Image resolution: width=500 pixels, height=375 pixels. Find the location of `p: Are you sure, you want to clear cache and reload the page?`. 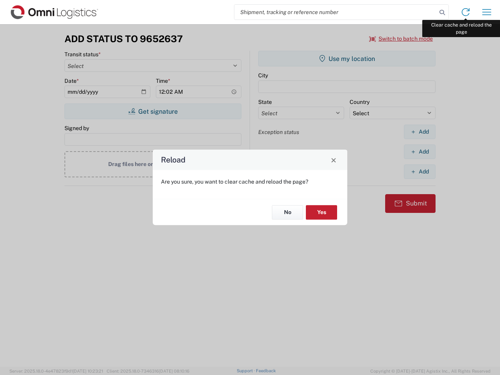

p: Are you sure, you want to clear cache and reload the page? is located at coordinates (250, 182).